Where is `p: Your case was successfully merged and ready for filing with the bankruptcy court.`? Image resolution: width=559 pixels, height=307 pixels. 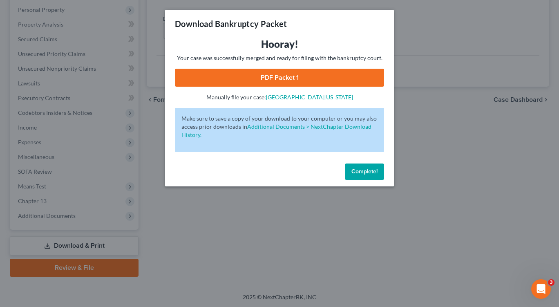 p: Your case was successfully merged and ready for filing with the bankruptcy court. is located at coordinates (279, 58).